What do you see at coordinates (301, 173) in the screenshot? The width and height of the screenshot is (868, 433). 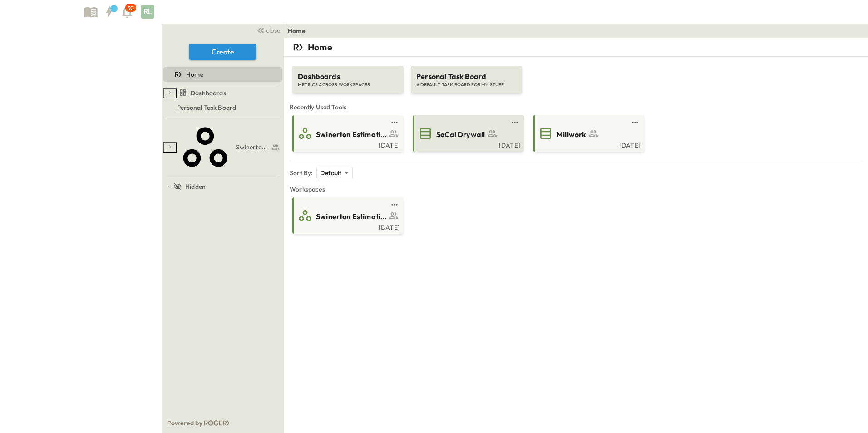 I see `p: Sort By:` at bounding box center [301, 173].